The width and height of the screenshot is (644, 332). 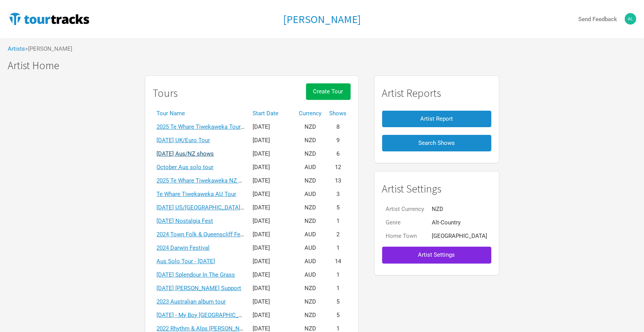 What do you see at coordinates (328, 95) in the screenshot?
I see `a: Create Tour` at bounding box center [328, 95].